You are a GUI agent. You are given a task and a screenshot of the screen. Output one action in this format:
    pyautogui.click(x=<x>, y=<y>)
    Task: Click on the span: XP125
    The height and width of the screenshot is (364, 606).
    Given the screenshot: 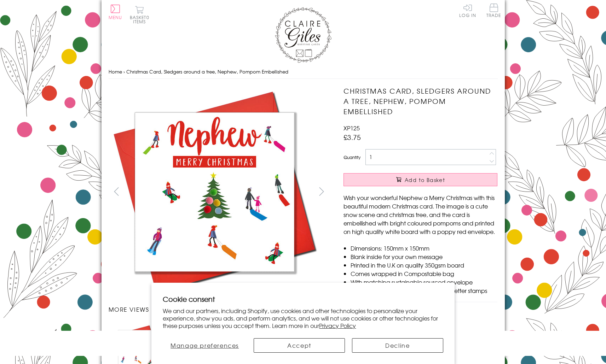 What is the action you would take?
    pyautogui.click(x=352, y=128)
    